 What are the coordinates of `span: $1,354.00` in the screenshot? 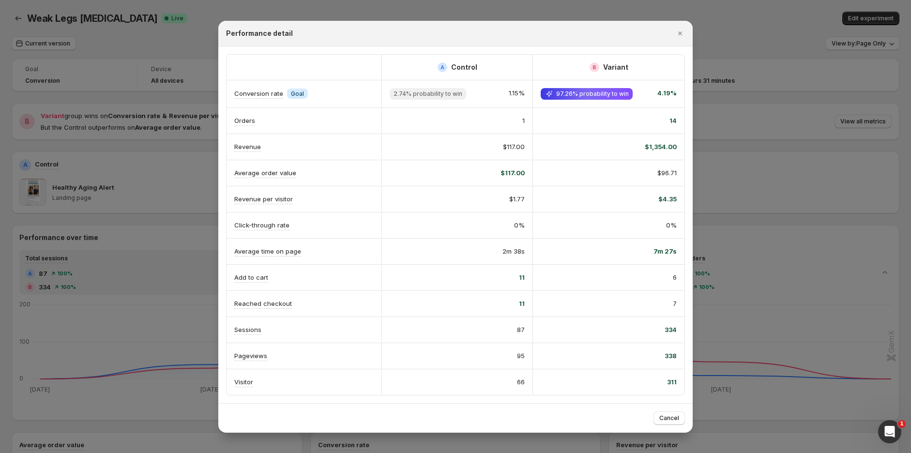 It's located at (661, 147).